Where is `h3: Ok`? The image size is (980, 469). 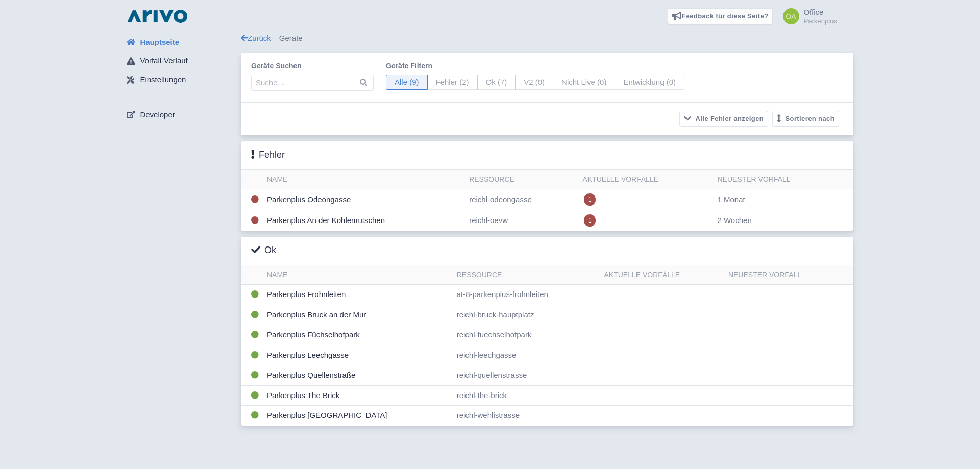 h3: Ok is located at coordinates (264, 250).